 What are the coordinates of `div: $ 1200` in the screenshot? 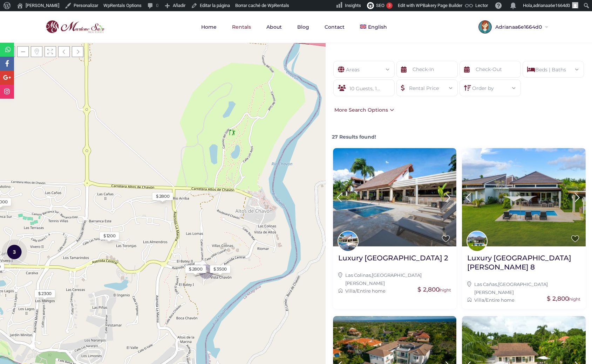 It's located at (109, 236).